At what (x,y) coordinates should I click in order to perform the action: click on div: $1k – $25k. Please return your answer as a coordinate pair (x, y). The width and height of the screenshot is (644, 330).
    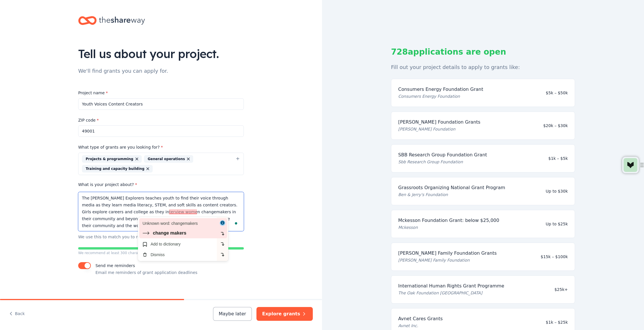
    Looking at the image, I should click on (557, 322).